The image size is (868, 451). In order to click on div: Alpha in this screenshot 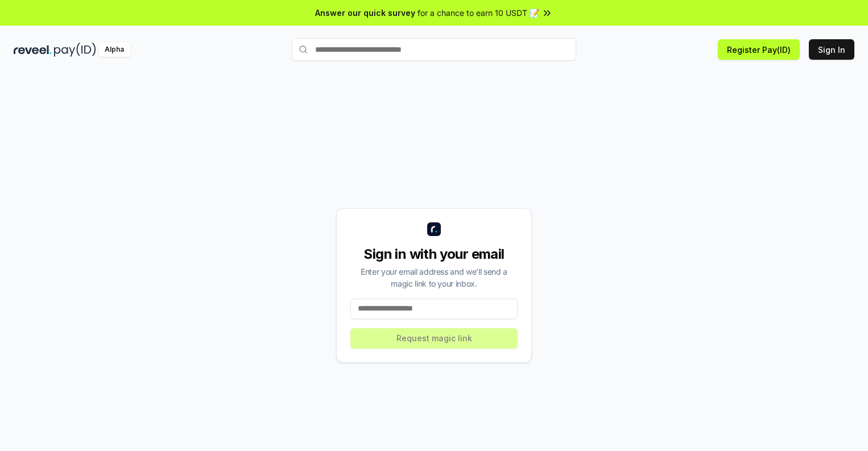, I will do `click(114, 49)`.